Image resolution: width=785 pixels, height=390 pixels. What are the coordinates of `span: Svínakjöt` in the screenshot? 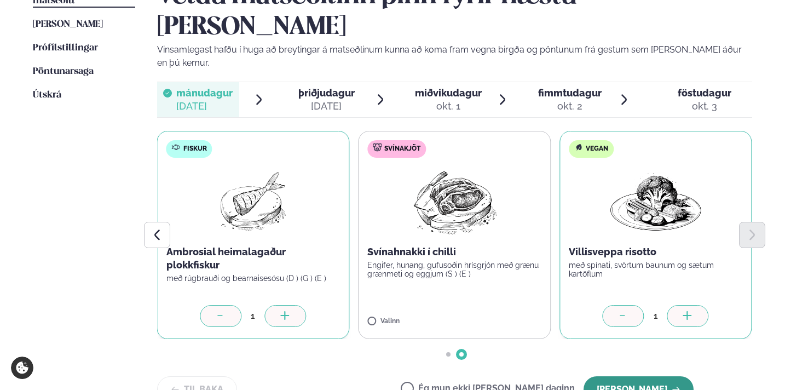 It's located at (402, 149).